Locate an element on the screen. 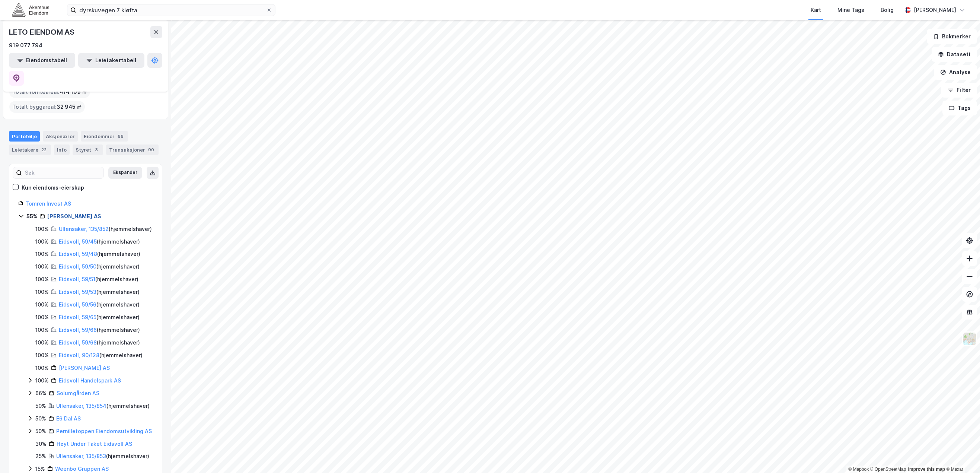 The height and width of the screenshot is (473, 980). button: Datasett is located at coordinates (954, 54).